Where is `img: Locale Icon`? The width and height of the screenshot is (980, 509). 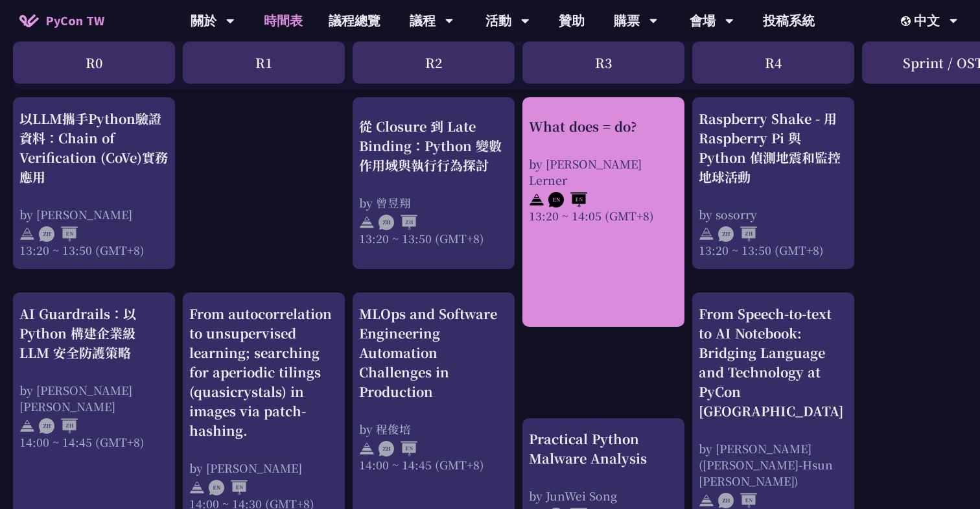
img: Locale Icon is located at coordinates (908, 21).